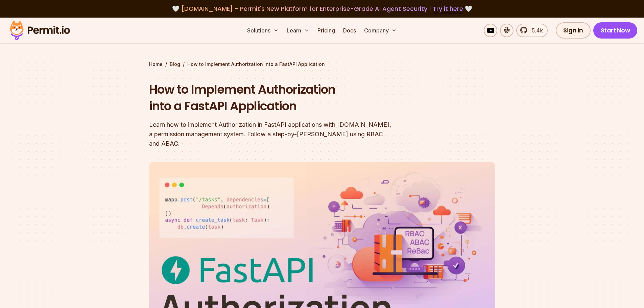 The image size is (644, 308). What do you see at coordinates (326, 30) in the screenshot?
I see `a: Pricing` at bounding box center [326, 30].